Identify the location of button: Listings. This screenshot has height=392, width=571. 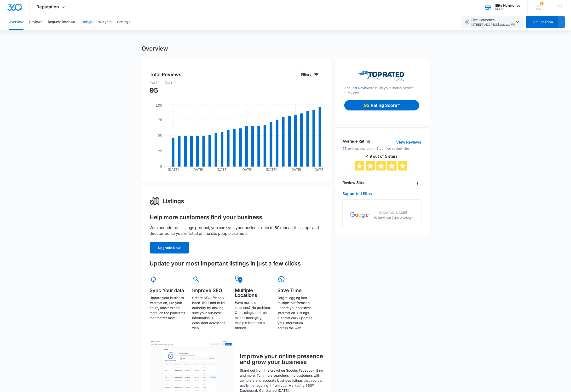
(86, 22).